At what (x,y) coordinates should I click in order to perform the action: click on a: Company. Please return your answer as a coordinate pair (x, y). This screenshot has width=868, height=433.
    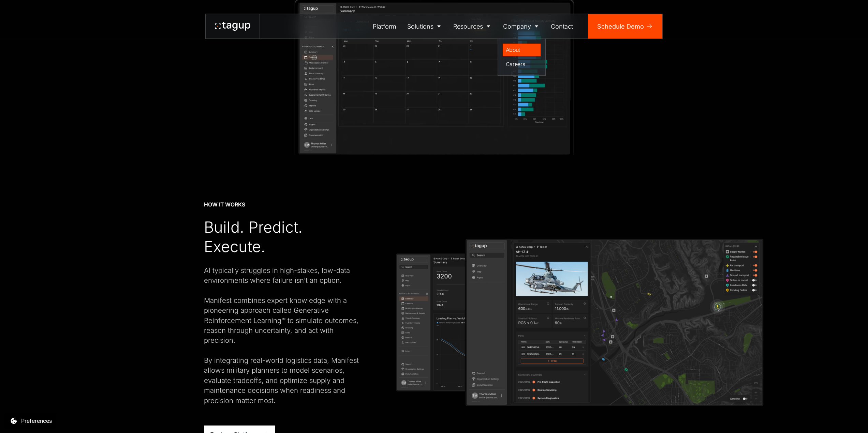
    Looking at the image, I should click on (522, 26).